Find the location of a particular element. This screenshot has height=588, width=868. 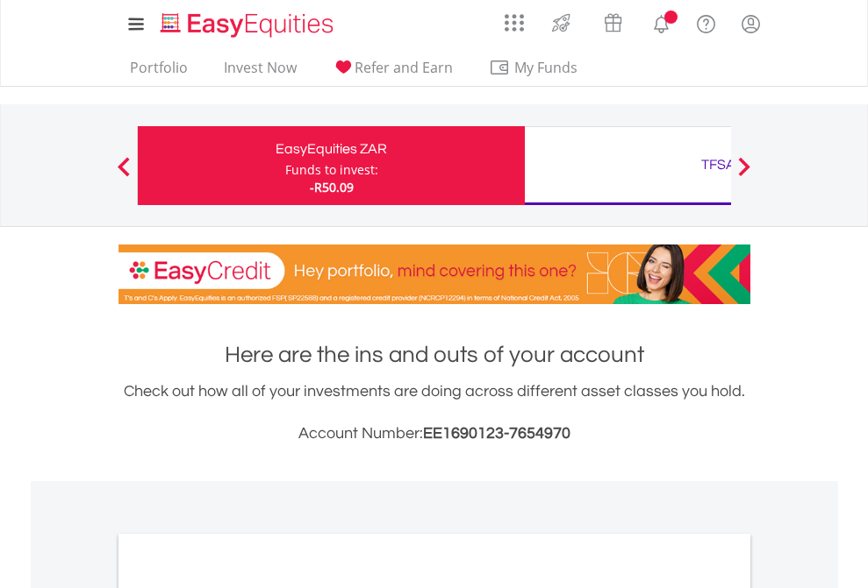

h1: Here are the ins and outs of your account is located at coordinates (434, 355).